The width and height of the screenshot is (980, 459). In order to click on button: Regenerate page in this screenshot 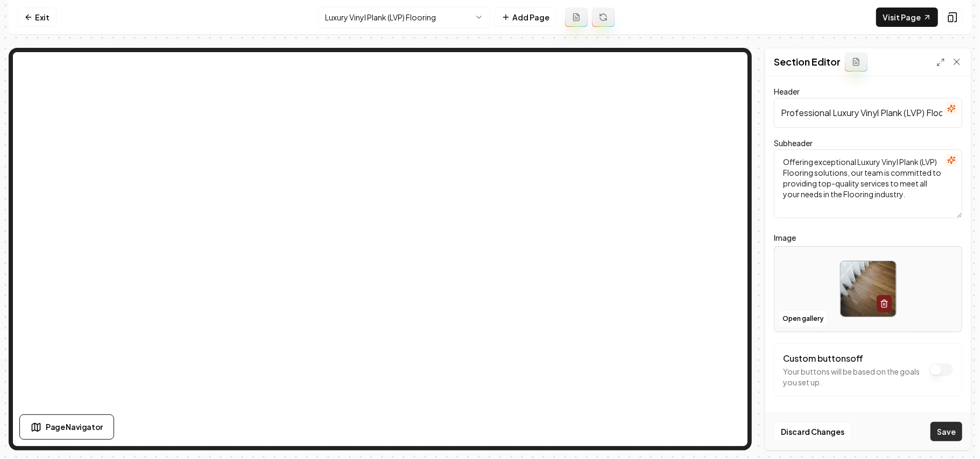, I will do `click(603, 17)`.